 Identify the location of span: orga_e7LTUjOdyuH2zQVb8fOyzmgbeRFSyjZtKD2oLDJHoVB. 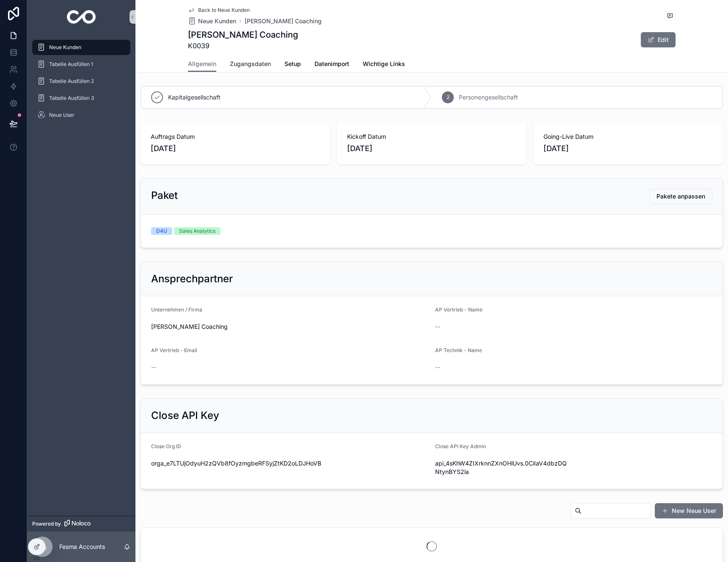
(289, 463).